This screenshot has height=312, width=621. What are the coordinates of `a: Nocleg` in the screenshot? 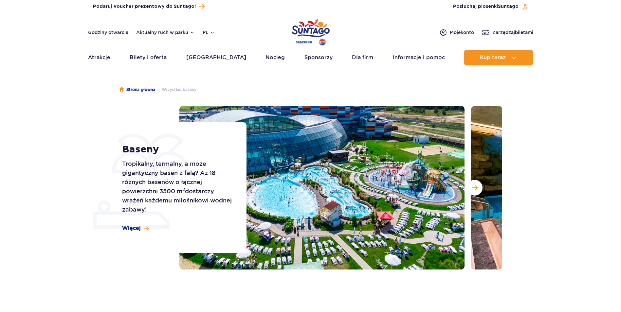 It's located at (275, 58).